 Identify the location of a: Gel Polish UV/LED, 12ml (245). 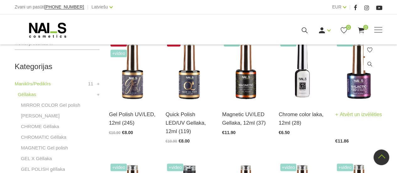
(133, 119).